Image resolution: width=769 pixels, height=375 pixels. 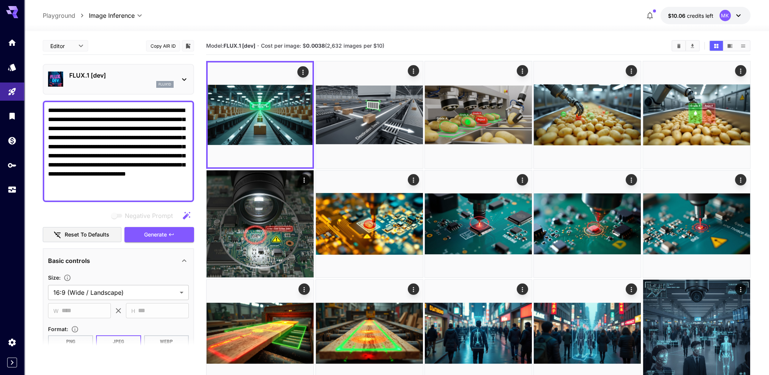 What do you see at coordinates (677, 16) in the screenshot?
I see `span: $10.06` at bounding box center [677, 16].